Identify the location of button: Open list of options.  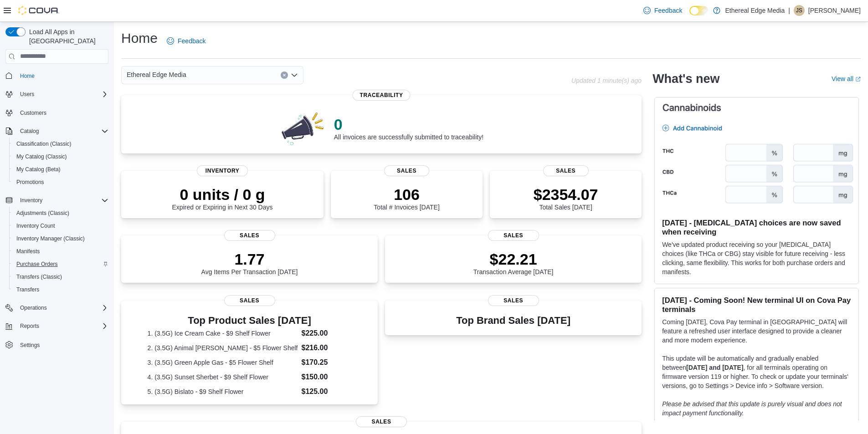
(295, 75).